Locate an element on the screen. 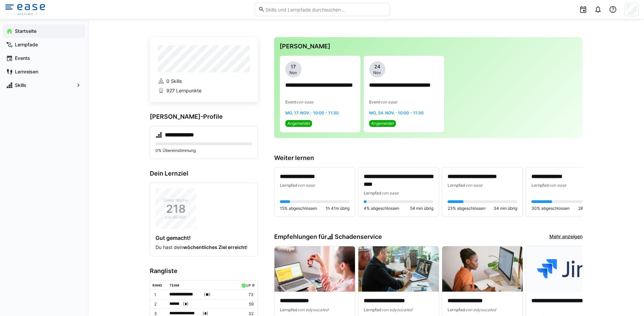 Image resolution: width=644 pixels, height=316 pixels. a: 0 Skills is located at coordinates (204, 81).